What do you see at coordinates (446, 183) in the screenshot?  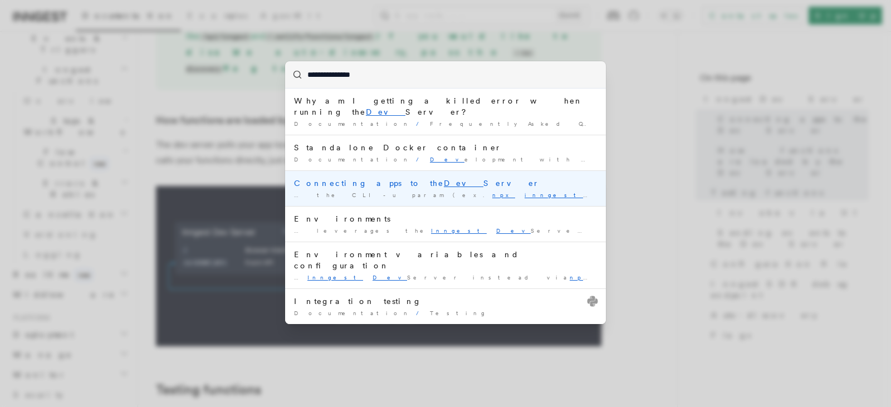 I see `div: Connecting apps to the Server` at bounding box center [446, 183].